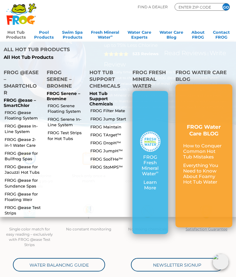 The width and height of the screenshot is (236, 277). I want to click on h4: FROG Water Care Blog, so click(203, 77).